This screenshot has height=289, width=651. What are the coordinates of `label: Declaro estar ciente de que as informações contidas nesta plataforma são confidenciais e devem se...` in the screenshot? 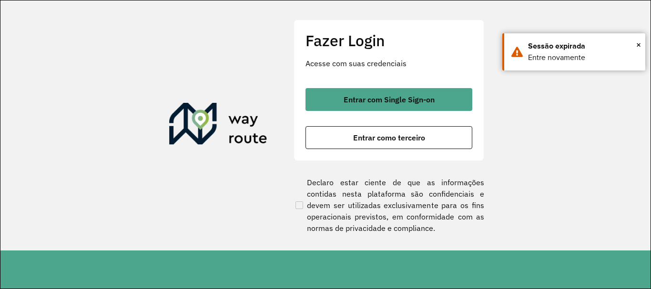 It's located at (389, 205).